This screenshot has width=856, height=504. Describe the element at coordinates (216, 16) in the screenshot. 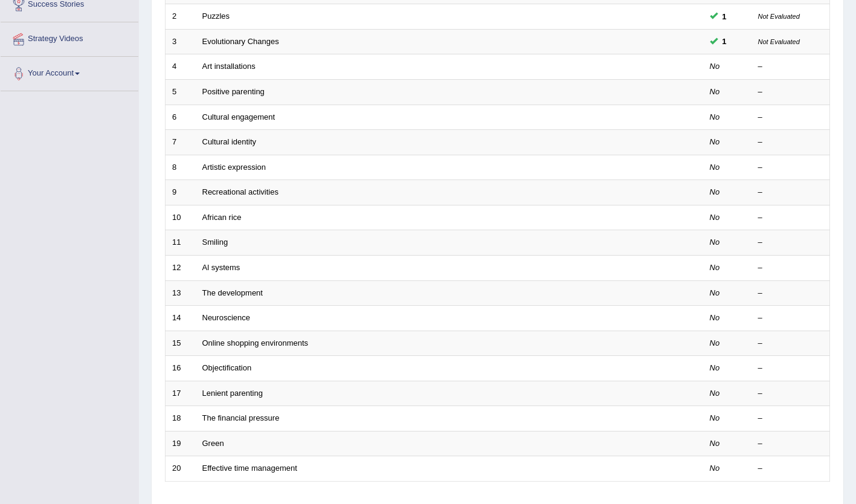

I see `a: Puzzles` at that location.